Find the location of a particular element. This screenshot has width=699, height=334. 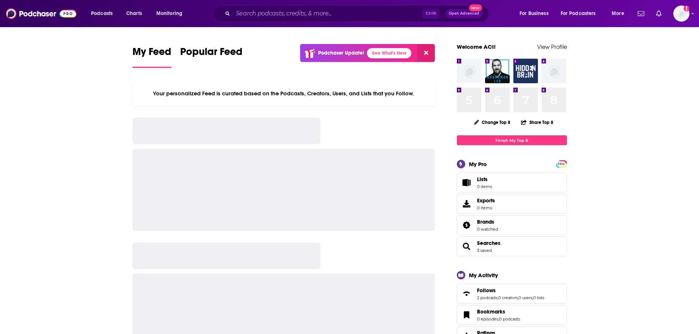

a: Podchaser - Follow, Share and Rate Podcasts is located at coordinates (41, 14).